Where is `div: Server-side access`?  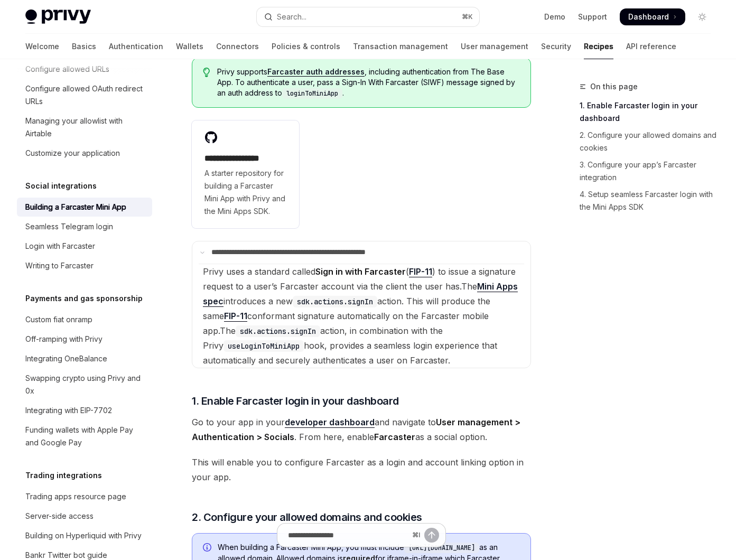
div: Server-side access is located at coordinates (59, 516).